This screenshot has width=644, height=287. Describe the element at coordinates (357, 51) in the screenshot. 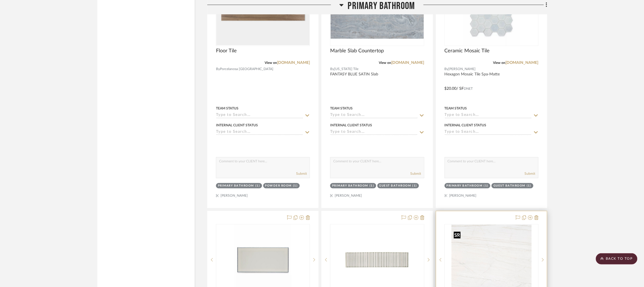

I see `span: Marble Slab Countertop` at that location.